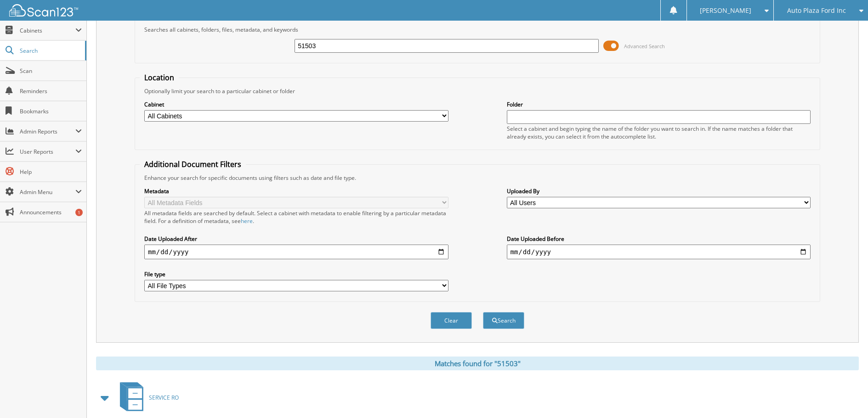  What do you see at coordinates (504, 321) in the screenshot?
I see `button: Search` at bounding box center [504, 321].